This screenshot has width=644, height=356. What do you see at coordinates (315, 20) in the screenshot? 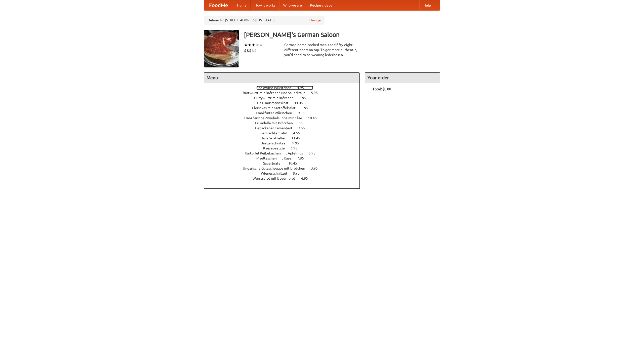
I see `a: Change` at bounding box center [315, 20].